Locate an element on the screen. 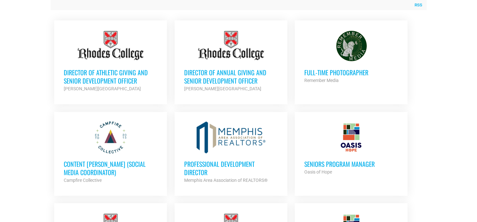 This screenshot has width=477, height=222. strong: Remember Media is located at coordinates (322, 80).